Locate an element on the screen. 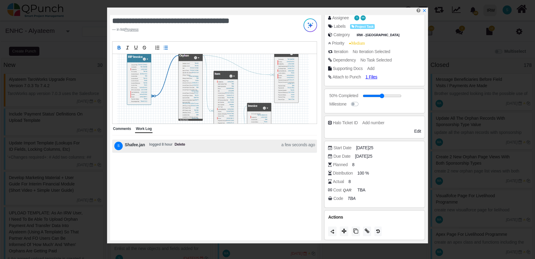 The image size is (535, 259). div: Due Date is located at coordinates (342, 156).